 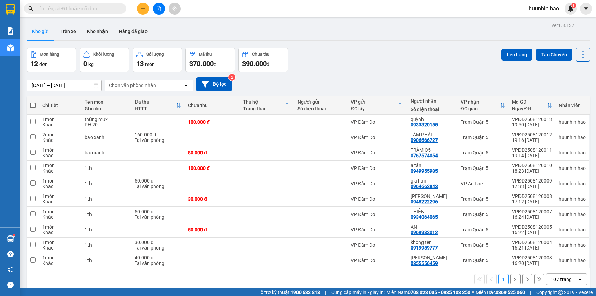 I want to click on div: ver 1.8.137, so click(x=562, y=25).